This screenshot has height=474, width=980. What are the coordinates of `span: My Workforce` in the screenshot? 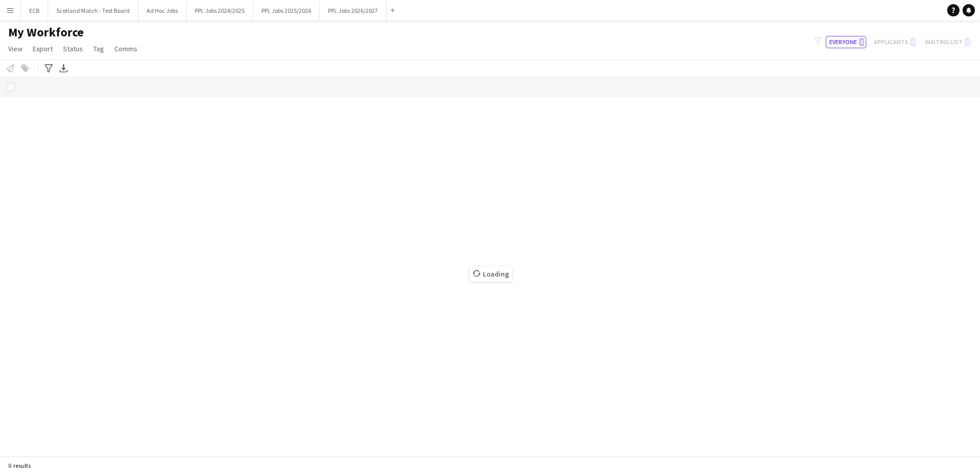 It's located at (46, 32).